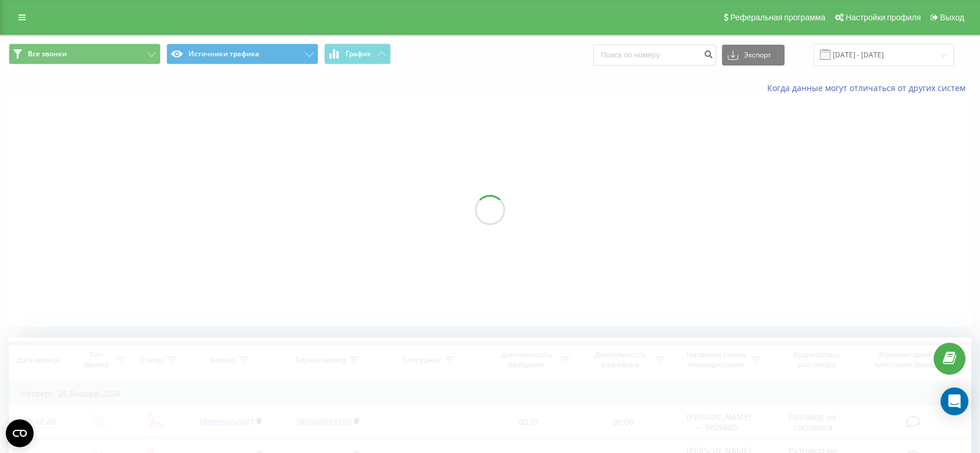  What do you see at coordinates (953, 18) in the screenshot?
I see `span: Выход` at bounding box center [953, 18].